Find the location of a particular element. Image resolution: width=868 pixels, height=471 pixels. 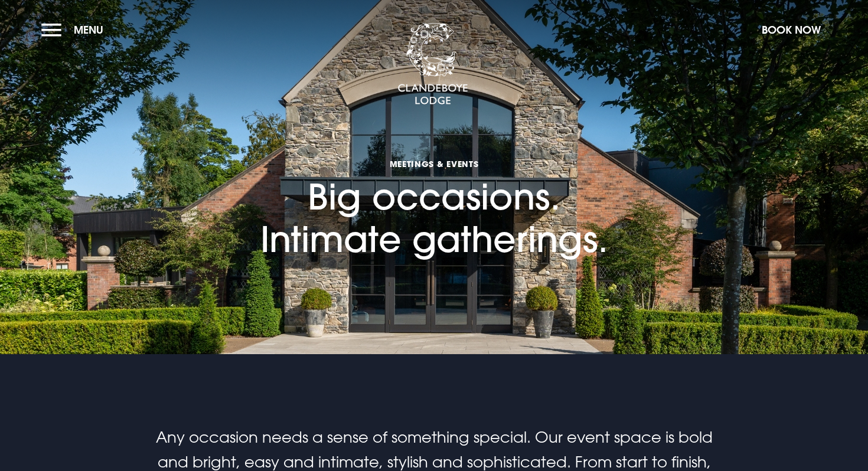

button: Menu is located at coordinates (75, 30).